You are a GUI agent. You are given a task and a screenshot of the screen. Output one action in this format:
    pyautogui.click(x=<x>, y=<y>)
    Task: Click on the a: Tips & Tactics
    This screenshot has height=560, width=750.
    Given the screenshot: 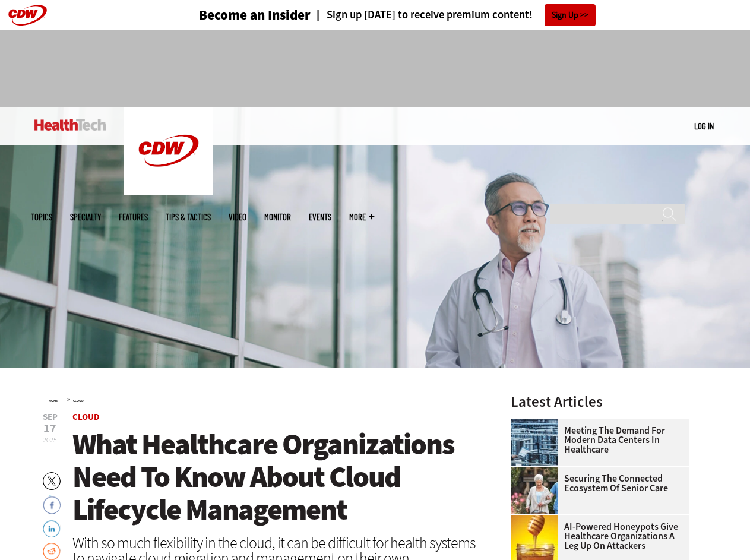 What is the action you would take?
    pyautogui.click(x=188, y=216)
    